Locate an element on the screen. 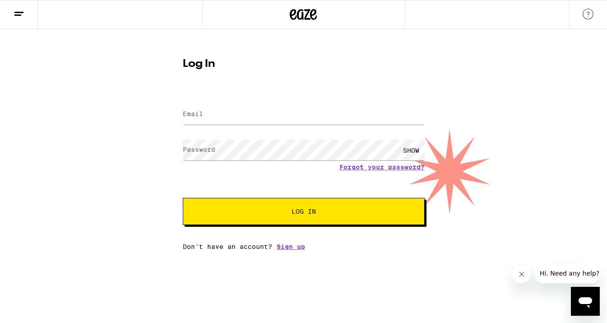 The width and height of the screenshot is (607, 323). label: Email is located at coordinates (193, 114).